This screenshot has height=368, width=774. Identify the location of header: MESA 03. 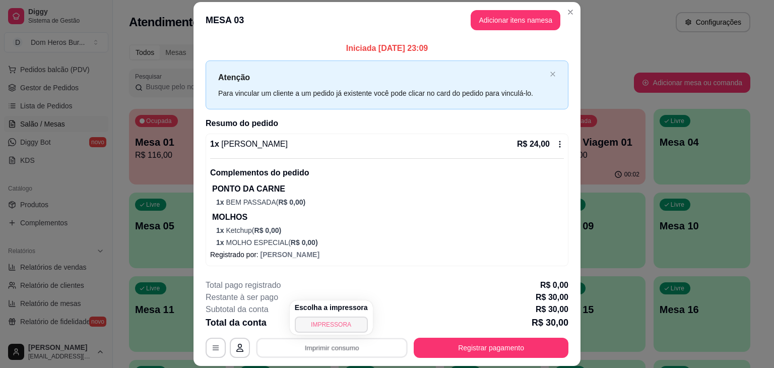
(387, 20).